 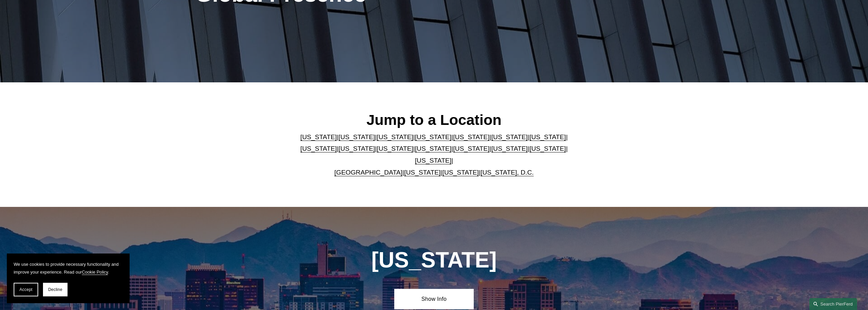 What do you see at coordinates (26, 290) in the screenshot?
I see `button: Accept` at bounding box center [26, 290].